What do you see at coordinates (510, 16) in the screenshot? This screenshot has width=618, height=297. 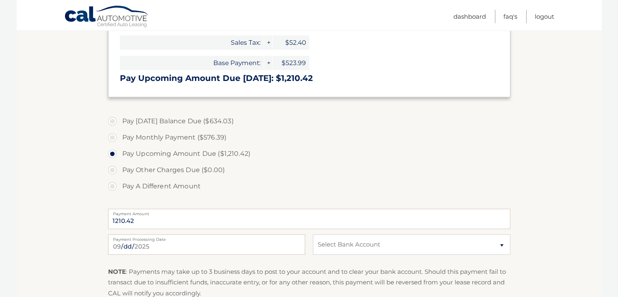 I see `a: FAQ's` at bounding box center [510, 16].